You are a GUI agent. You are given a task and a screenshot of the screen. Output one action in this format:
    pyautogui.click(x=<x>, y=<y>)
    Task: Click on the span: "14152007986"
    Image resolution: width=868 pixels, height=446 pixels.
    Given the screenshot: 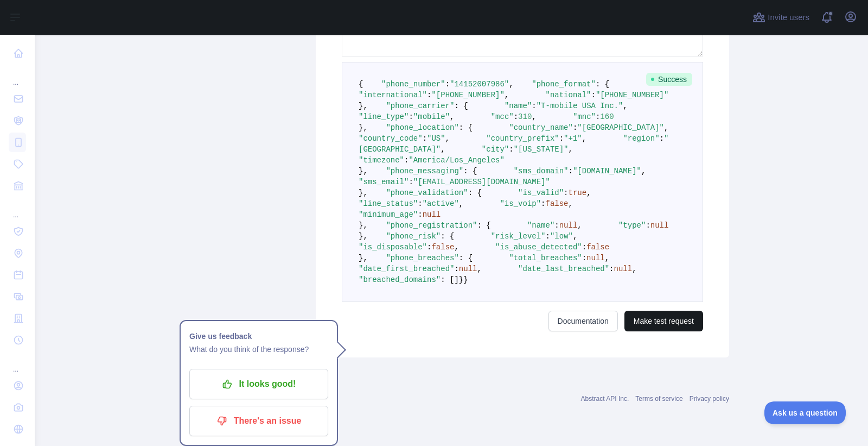 What is the action you would take?
    pyautogui.click(x=479, y=84)
    